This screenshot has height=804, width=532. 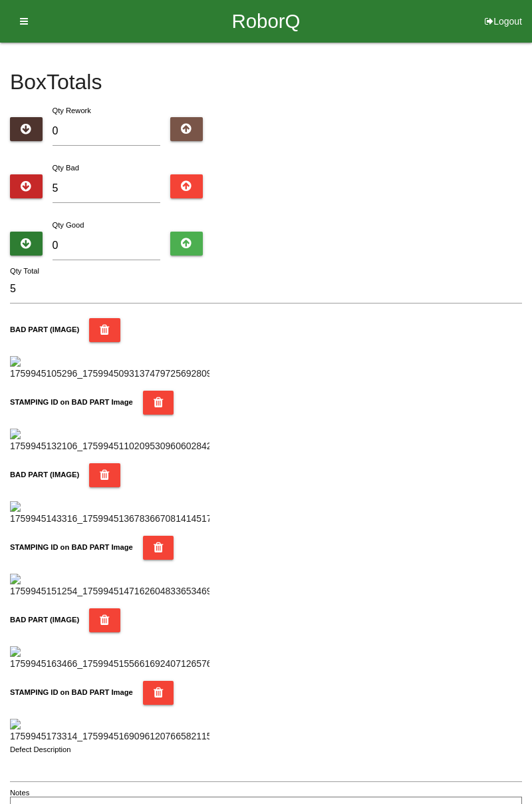 I want to click on img: 1759945105296_17599450931374797256928090750983.jpg, so click(x=110, y=368).